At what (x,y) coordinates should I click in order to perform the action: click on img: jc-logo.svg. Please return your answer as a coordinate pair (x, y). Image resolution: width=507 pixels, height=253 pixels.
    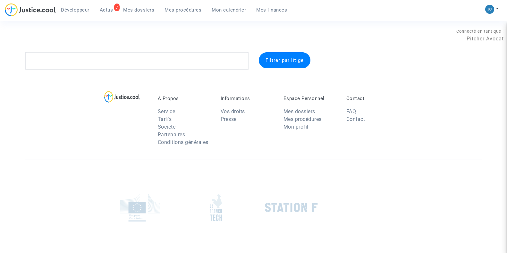
    Looking at the image, I should click on (30, 10).